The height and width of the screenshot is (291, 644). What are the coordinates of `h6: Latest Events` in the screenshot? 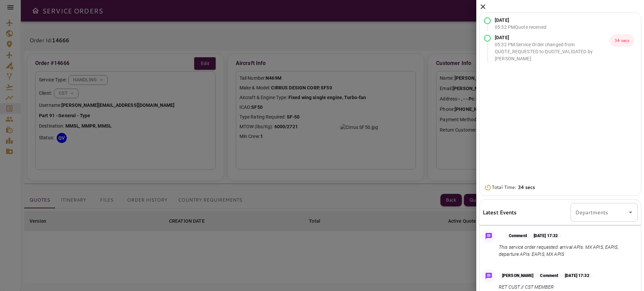 It's located at (500, 212).